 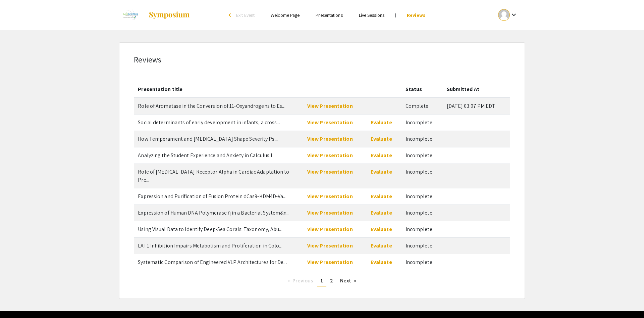 What do you see at coordinates (508, 15) in the screenshot?
I see `button: Expand account dropdown` at bounding box center [508, 15].